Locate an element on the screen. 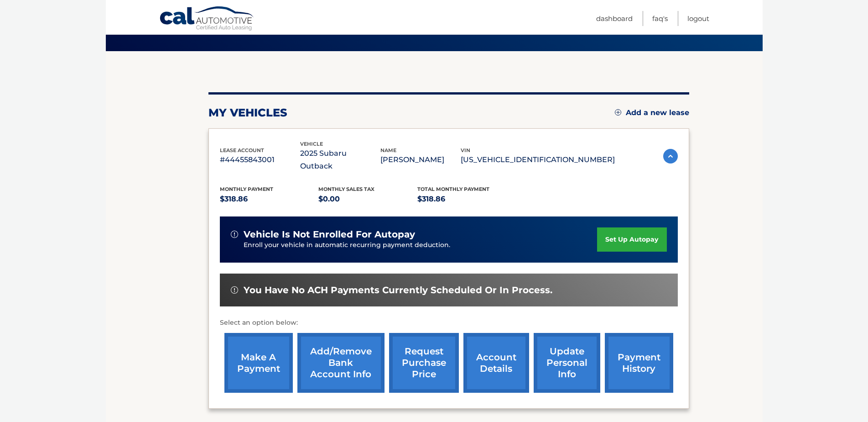  img: add.svg is located at coordinates (618, 112).